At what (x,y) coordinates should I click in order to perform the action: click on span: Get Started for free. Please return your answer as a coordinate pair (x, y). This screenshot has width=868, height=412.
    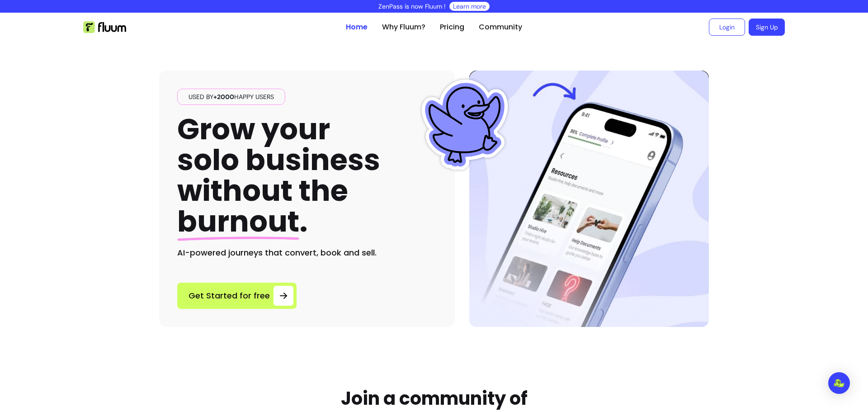
    Looking at the image, I should click on (229, 296).